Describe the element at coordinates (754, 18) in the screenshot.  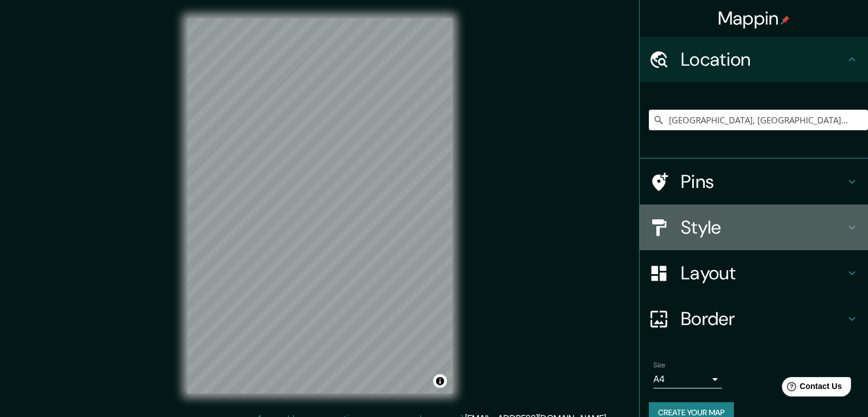
I see `h4: Mappin` at that location.